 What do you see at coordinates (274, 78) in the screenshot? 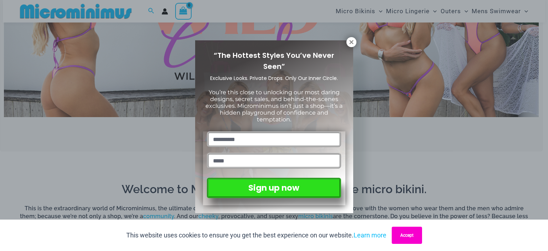
I see `span: Exclusive Looks. Private Drops. Only Our Inner Circle.` at bounding box center [274, 78].